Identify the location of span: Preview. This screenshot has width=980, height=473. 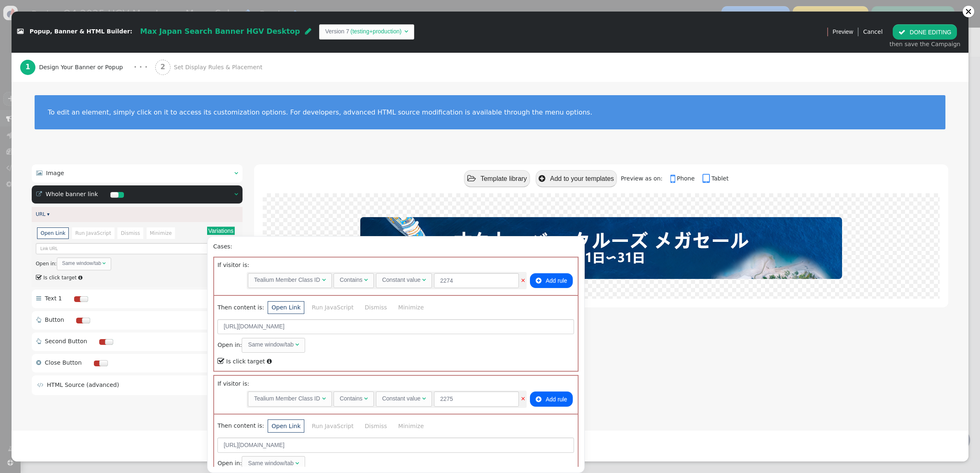
(843, 31).